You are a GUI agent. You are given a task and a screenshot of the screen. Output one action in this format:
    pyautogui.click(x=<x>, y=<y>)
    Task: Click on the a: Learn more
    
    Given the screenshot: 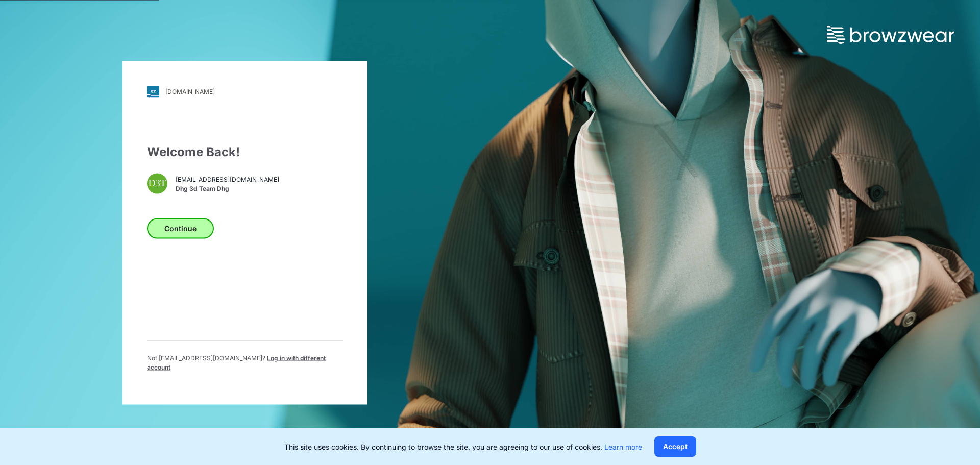 What is the action you would take?
    pyautogui.click(x=623, y=447)
    